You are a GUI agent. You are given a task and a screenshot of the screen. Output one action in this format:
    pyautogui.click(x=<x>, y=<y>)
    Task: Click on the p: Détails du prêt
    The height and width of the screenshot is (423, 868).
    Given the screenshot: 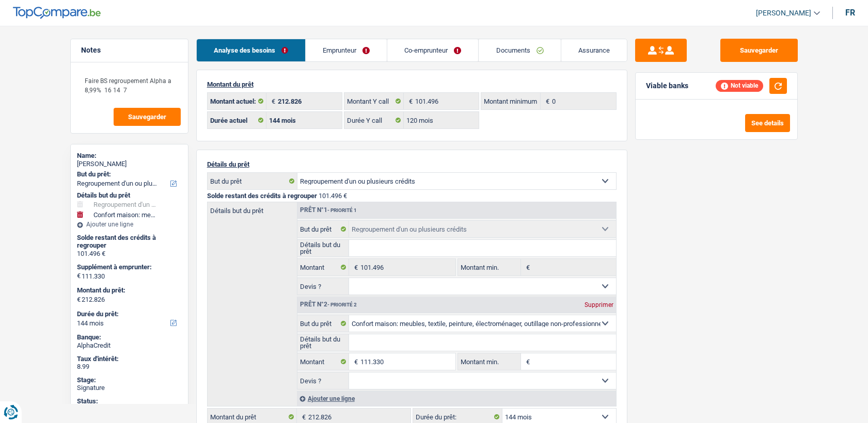 What is the action you would take?
    pyautogui.click(x=411, y=164)
    